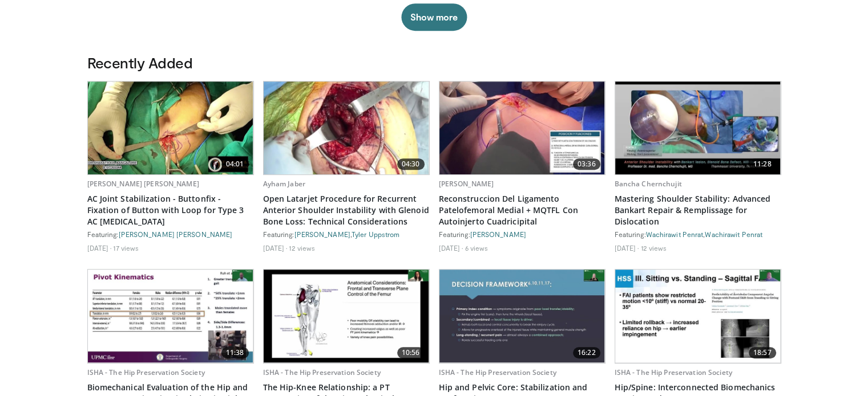 The width and height of the screenshot is (868, 396). What do you see at coordinates (587, 353) in the screenshot?
I see `span: 16:22` at bounding box center [587, 353].